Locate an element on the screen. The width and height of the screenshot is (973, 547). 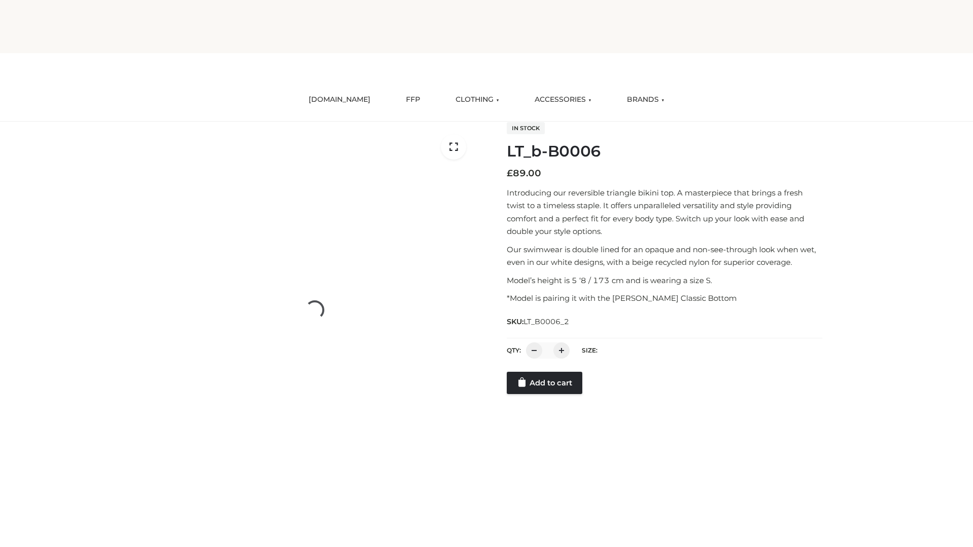
span: SKU: is located at coordinates (538, 322).